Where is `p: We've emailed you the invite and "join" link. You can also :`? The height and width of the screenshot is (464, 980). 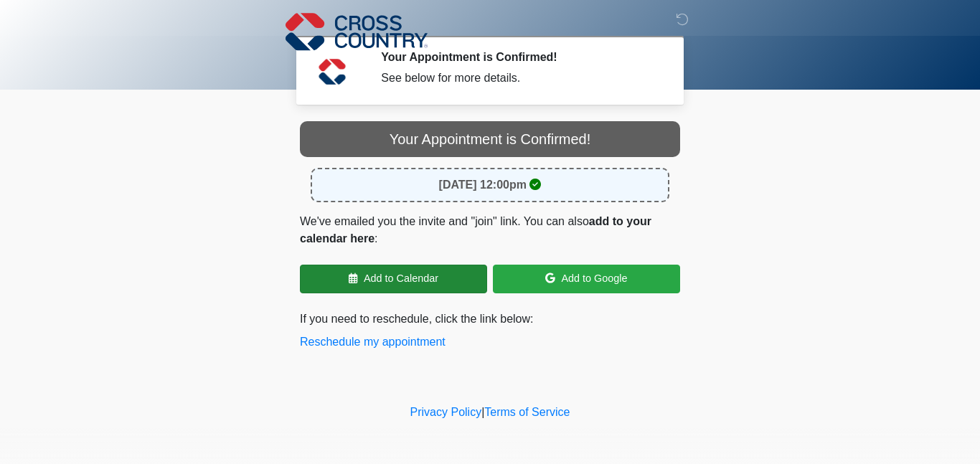
p: We've emailed you the invite and "join" link. You can also : is located at coordinates (490, 230).